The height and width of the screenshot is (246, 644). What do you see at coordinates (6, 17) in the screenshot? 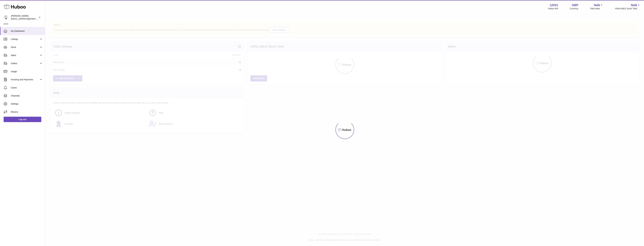
I see `img: internalAdmin-12031@internal.huboo.com` at bounding box center [6, 17].